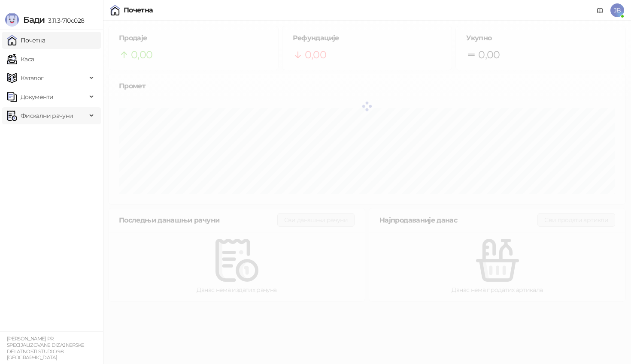  I want to click on span: Бади, so click(34, 20).